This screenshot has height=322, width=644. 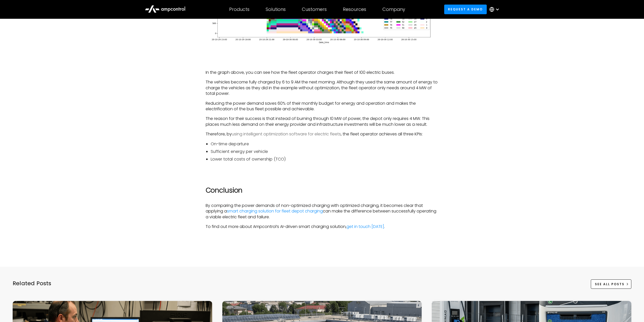 I want to click on div: Solutions, so click(x=275, y=9).